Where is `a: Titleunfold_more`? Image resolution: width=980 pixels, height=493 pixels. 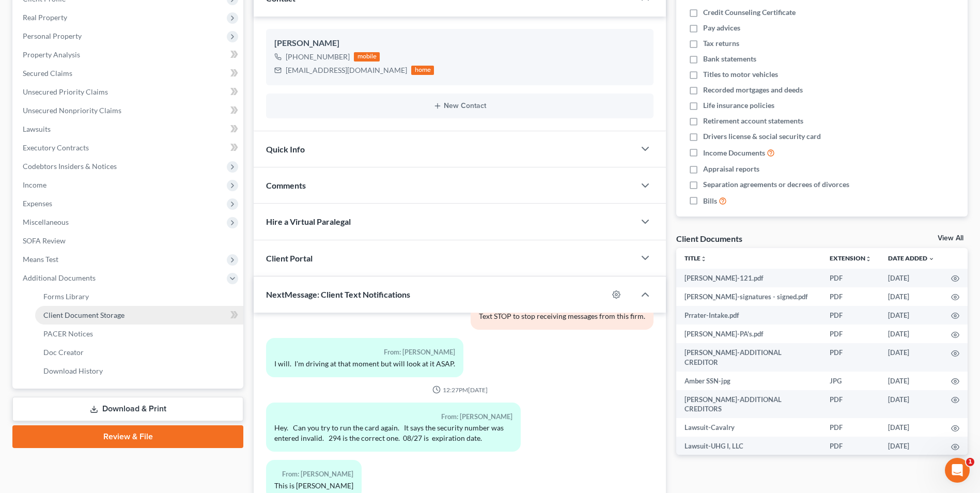 a: Titleunfold_more is located at coordinates (695, 258).